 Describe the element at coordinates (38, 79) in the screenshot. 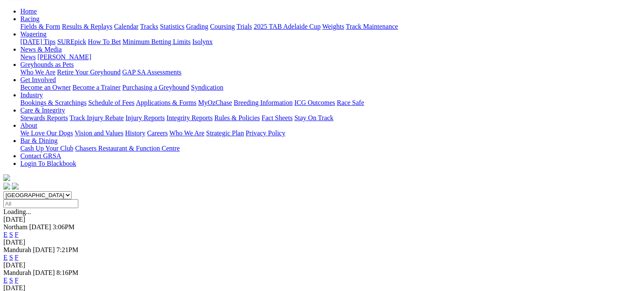

I see `a: Get Involved` at that location.